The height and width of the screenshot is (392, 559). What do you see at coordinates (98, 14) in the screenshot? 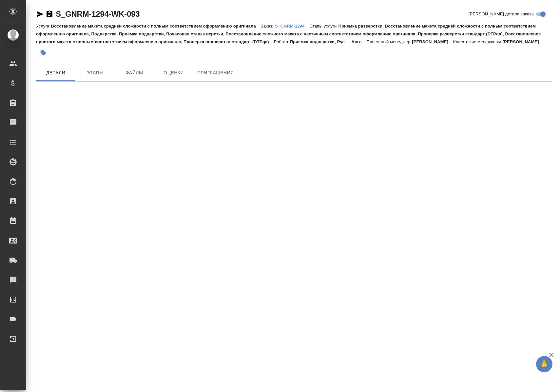
I see `a: S_GNRM-1294-WK-093` at bounding box center [98, 14].